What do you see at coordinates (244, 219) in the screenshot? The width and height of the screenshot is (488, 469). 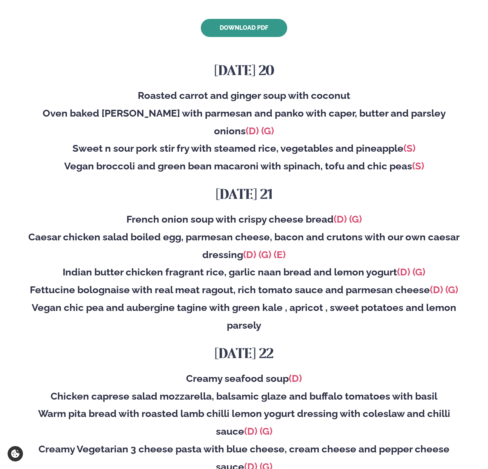 I see `div: French onion soup with crispy cheese bread` at bounding box center [244, 219].